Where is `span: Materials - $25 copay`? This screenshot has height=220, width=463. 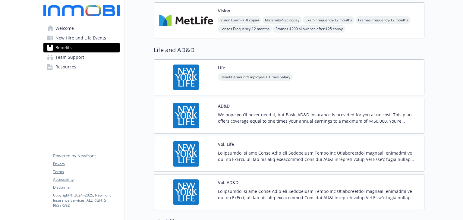 span: Materials - $25 copay is located at coordinates (282, 20).